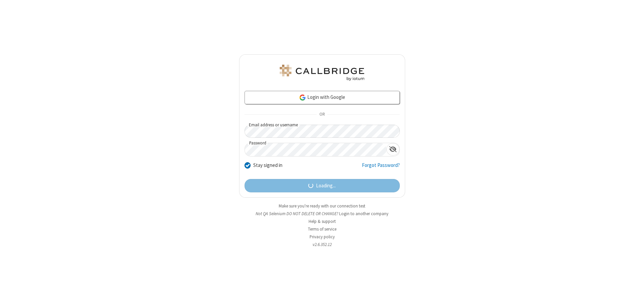 The height and width of the screenshot is (307, 644). What do you see at coordinates (381, 168) in the screenshot?
I see `a: Forgot Password?` at bounding box center [381, 168].